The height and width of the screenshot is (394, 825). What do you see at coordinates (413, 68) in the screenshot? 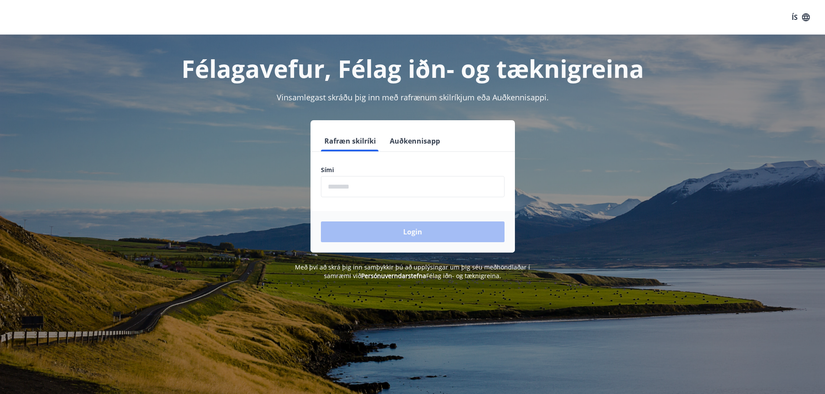
I see `h1: Félagavefur, Félag iðn- og tæknigreina` at bounding box center [413, 68].